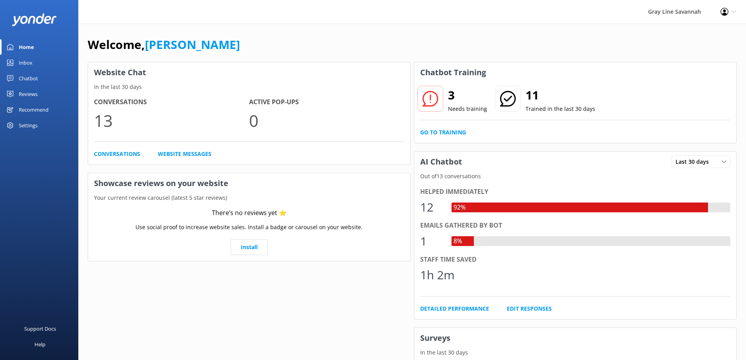 The width and height of the screenshot is (746, 360). What do you see at coordinates (28, 125) in the screenshot?
I see `div: Settings` at bounding box center [28, 125].